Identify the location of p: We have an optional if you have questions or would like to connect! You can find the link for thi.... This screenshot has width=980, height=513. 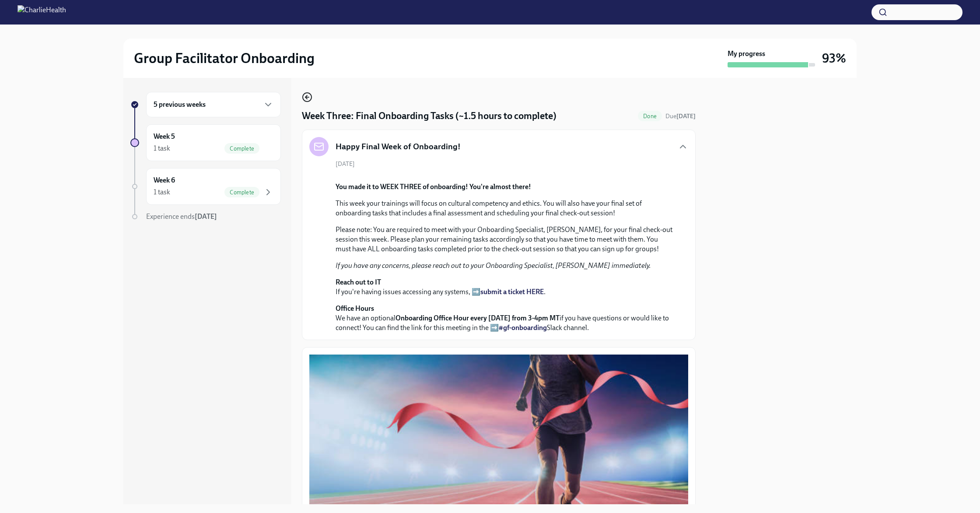
(505, 318).